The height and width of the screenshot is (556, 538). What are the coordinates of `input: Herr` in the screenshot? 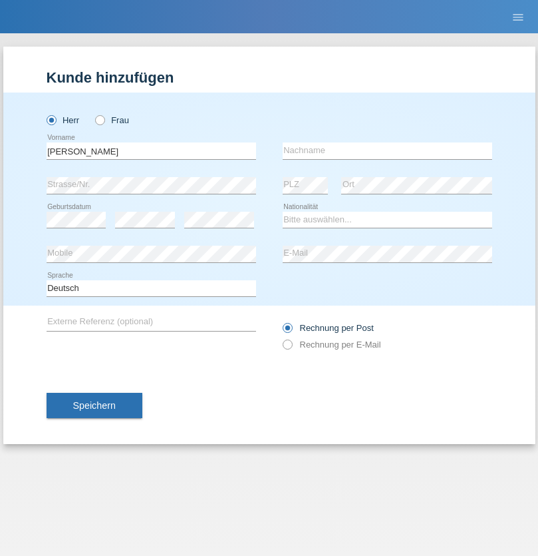 It's located at (51, 119).